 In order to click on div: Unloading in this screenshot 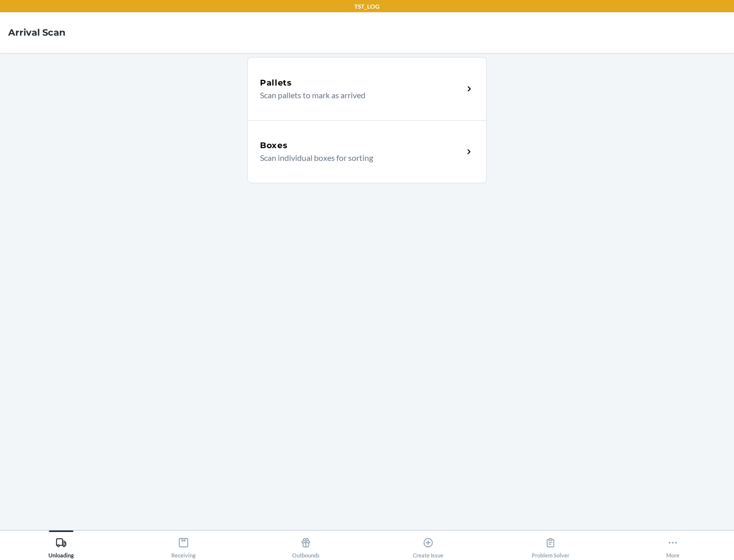, I will do `click(61, 546)`.